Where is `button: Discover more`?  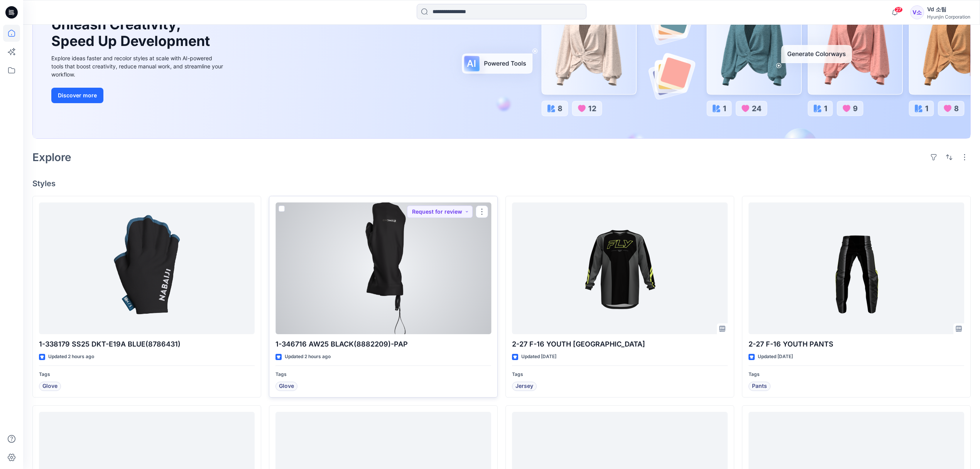
button: Discover more is located at coordinates (77, 95).